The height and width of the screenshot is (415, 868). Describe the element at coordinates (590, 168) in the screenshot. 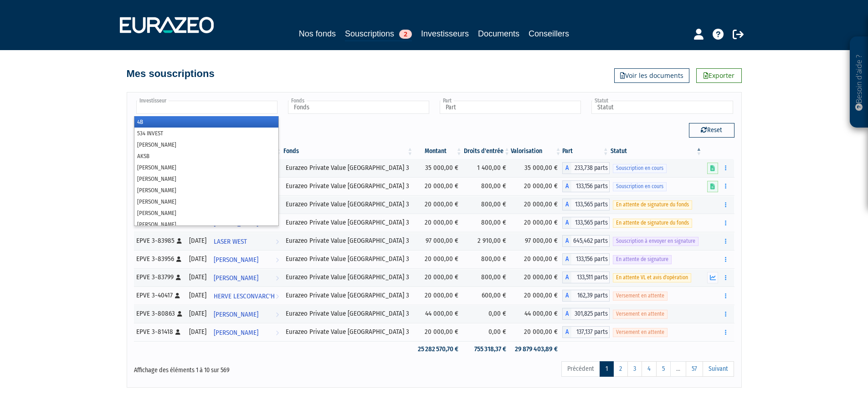

I see `span: 233,738 parts` at that location.